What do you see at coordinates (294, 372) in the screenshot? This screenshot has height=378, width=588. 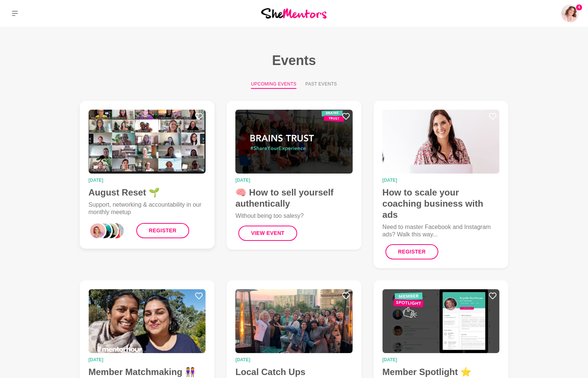 I see `h4: Local Catch Ups` at bounding box center [294, 372].